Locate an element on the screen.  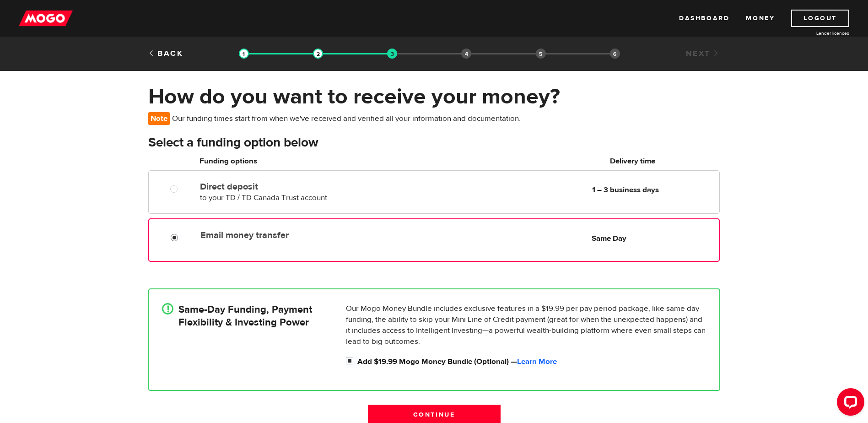
p: Our funding times start from when we've received and verified all your information and documentat... is located at coordinates (336, 118).